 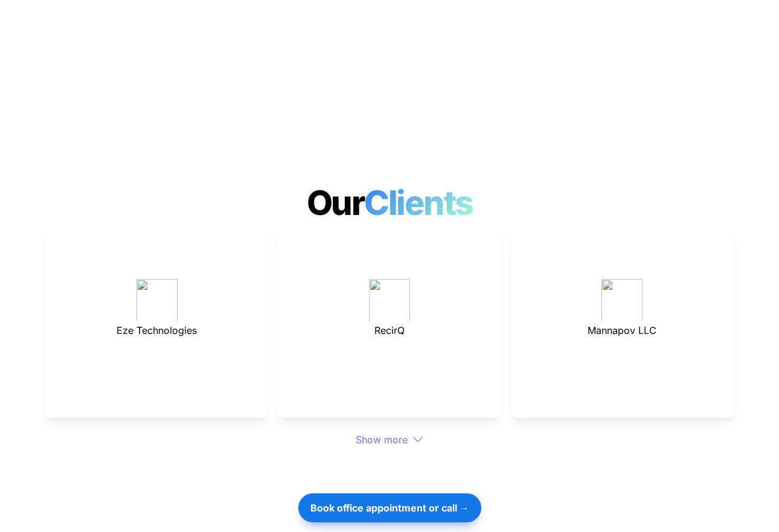 I want to click on div: Show more, so click(x=390, y=440).